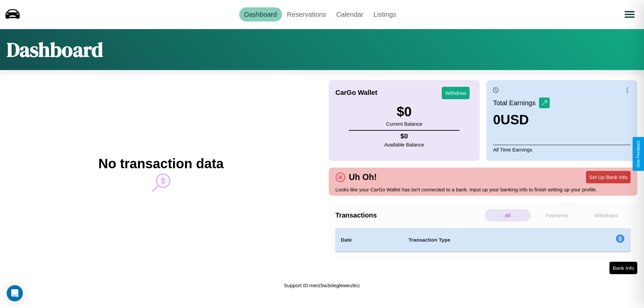 The width and height of the screenshot is (644, 308). I want to click on p: Available Balance, so click(404, 145).